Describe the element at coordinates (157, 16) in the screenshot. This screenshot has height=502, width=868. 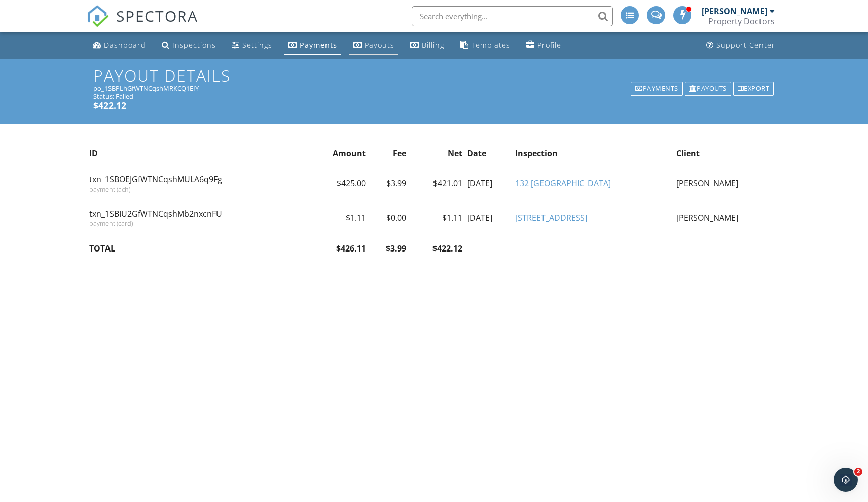
I see `span: SPECTORA` at that location.